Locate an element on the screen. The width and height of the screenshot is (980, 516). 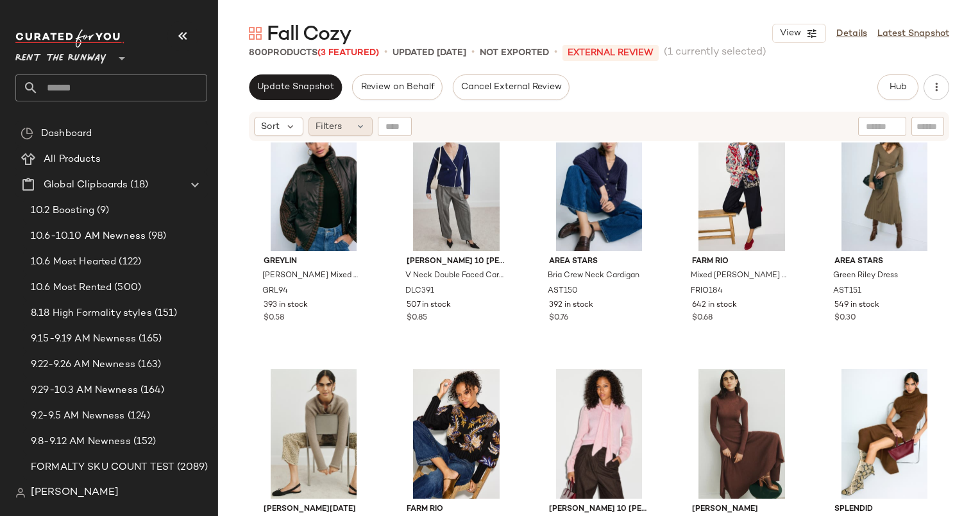
span: 392 in stock is located at coordinates (571, 306).